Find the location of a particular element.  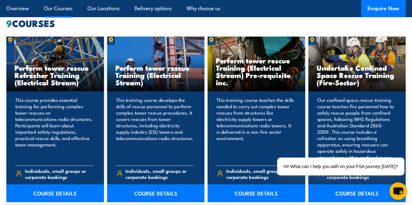

h3: Undertake Confined Space Rescue Training (Fire-Sector) is located at coordinates (357, 75).